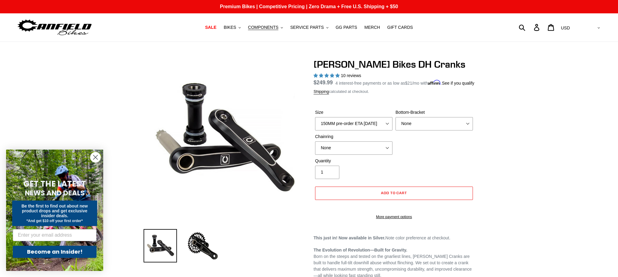 Image resolution: width=618 pixels, height=277 pixels. I want to click on strong: This just in! Now available in Silver., so click(349, 238).